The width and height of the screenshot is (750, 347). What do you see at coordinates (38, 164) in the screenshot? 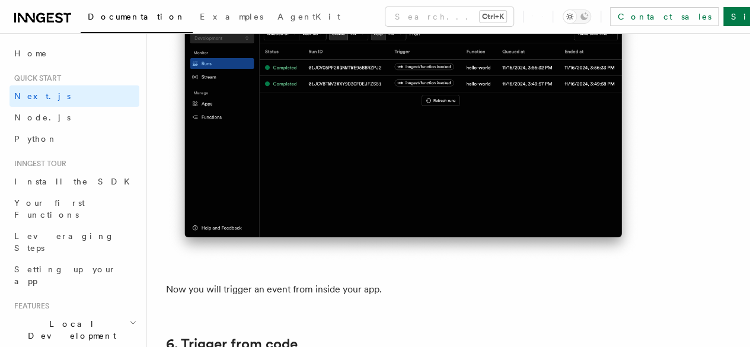
I see `span: Inngest tour` at bounding box center [38, 164].